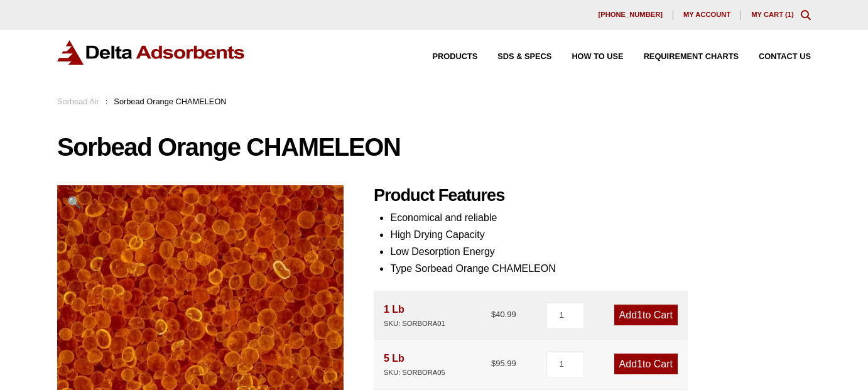 The height and width of the screenshot is (390, 868). I want to click on div: 1 Lb, so click(415, 316).